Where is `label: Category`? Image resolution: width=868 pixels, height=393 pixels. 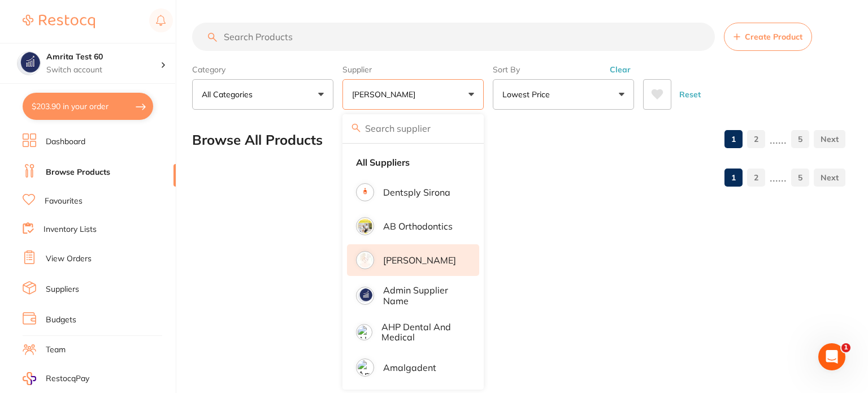 label: Category is located at coordinates (263, 70).